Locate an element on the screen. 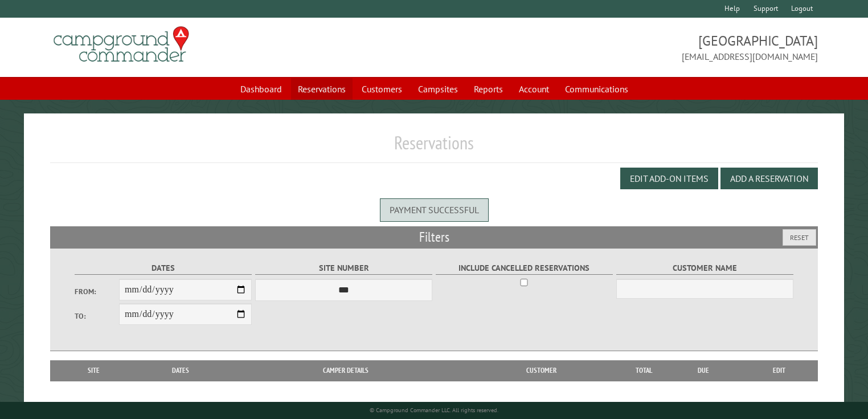  label: To: is located at coordinates (97, 316).